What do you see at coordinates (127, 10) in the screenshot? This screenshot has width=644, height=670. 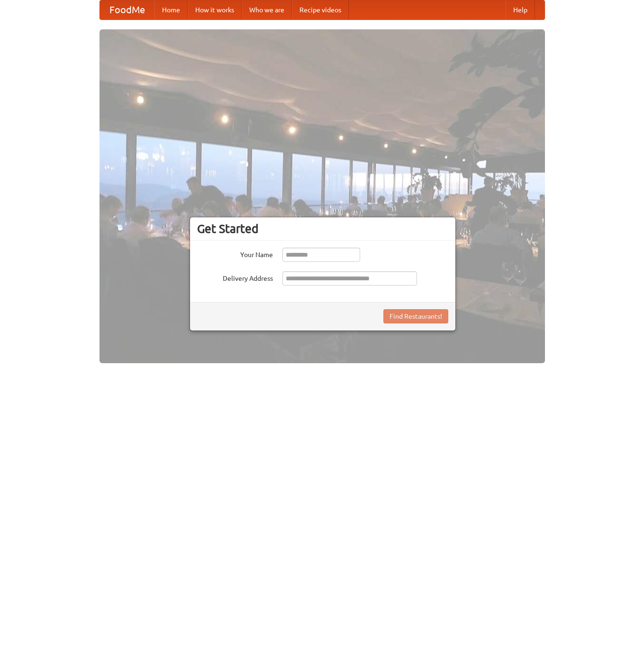 I see `a: FoodMe` at bounding box center [127, 10].